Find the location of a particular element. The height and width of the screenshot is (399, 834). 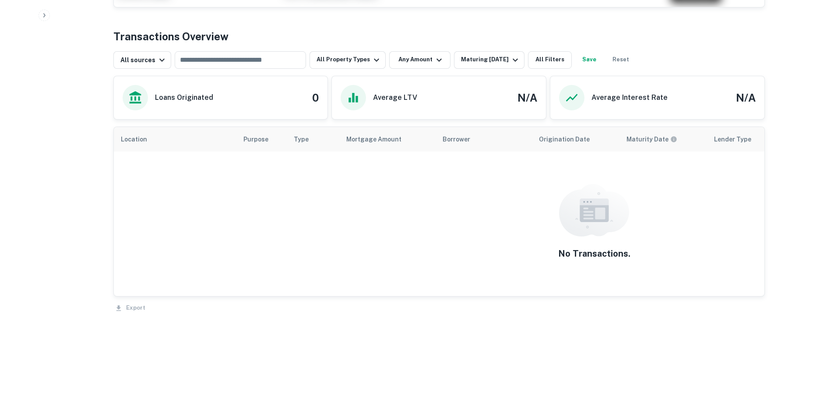

img: empty content is located at coordinates (594, 210).